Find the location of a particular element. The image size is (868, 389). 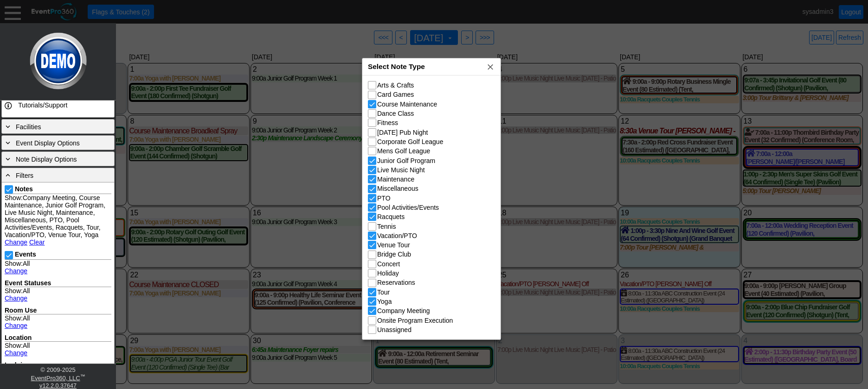

label: Miscellaneous is located at coordinates (397, 188).